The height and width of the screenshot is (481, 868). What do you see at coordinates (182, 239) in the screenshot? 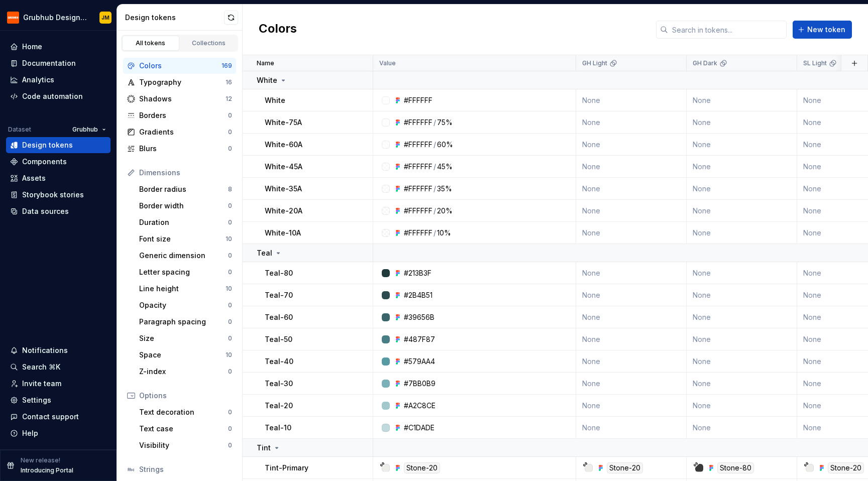
I see `div: Font size` at bounding box center [182, 239].